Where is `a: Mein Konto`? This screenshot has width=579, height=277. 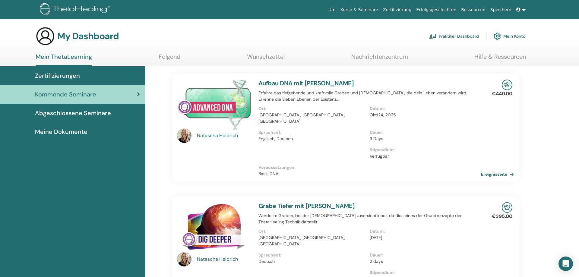 a: Mein Konto is located at coordinates (509, 36).